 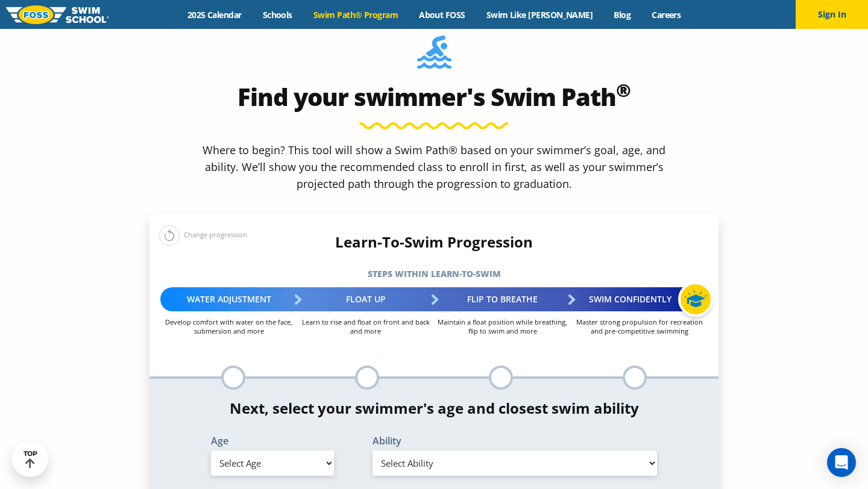 I want to click on label: Ability, so click(x=515, y=441).